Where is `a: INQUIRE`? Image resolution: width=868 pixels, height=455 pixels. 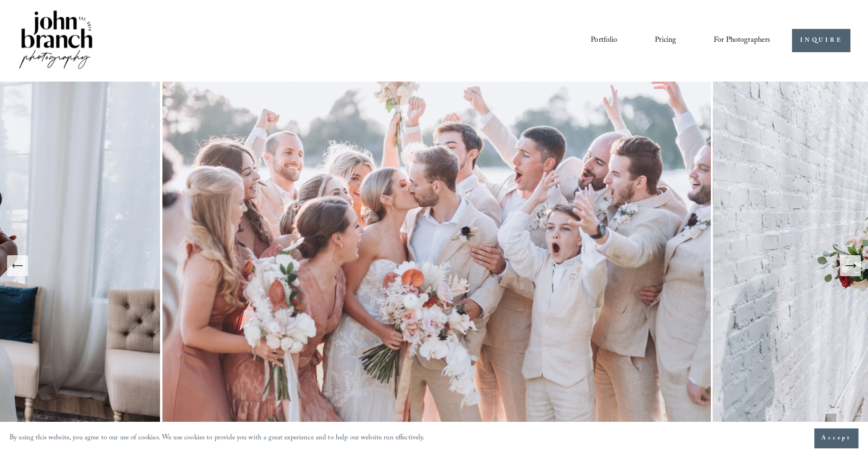 a: INQUIRE is located at coordinates (821, 40).